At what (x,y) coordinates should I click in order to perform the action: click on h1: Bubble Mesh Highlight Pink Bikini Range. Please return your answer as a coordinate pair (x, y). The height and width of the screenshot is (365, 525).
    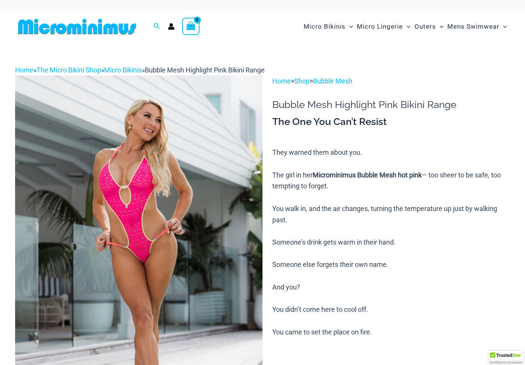
    Looking at the image, I should click on (391, 104).